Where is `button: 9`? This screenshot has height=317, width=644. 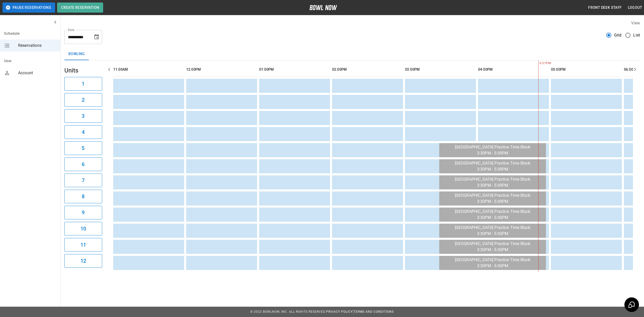
button: 9 is located at coordinates (83, 212).